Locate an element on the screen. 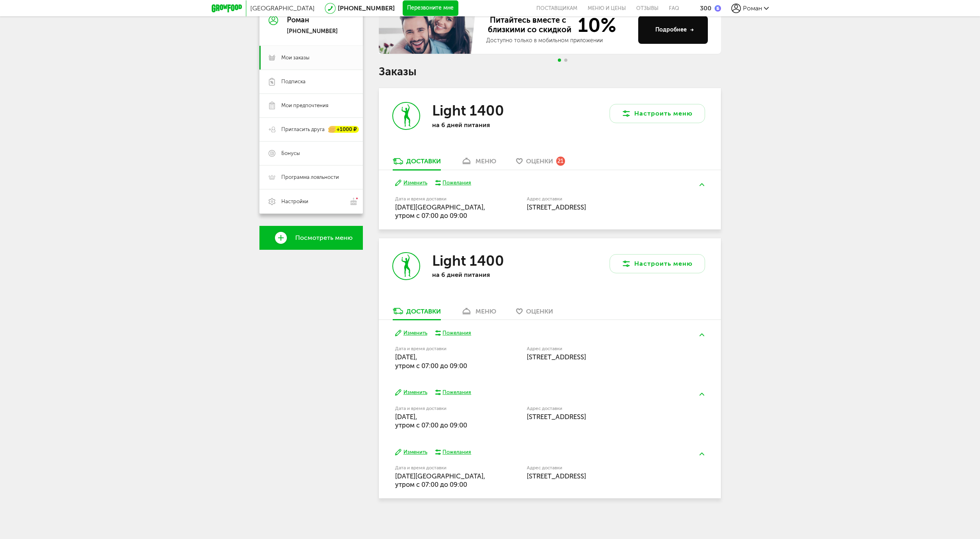 The height and width of the screenshot is (539, 980). img: family-banner.579af9d.jpg is located at coordinates (428, 30).